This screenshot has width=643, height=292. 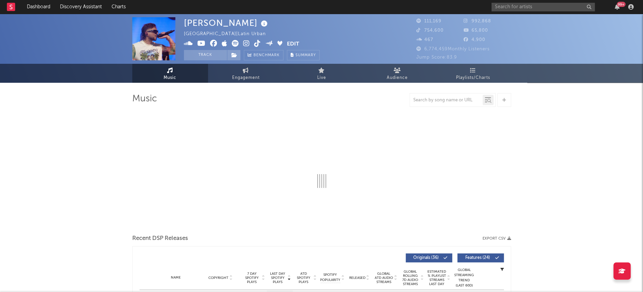 What do you see at coordinates (446, 100) in the screenshot?
I see `input: Search by song name or URL` at bounding box center [446, 100].